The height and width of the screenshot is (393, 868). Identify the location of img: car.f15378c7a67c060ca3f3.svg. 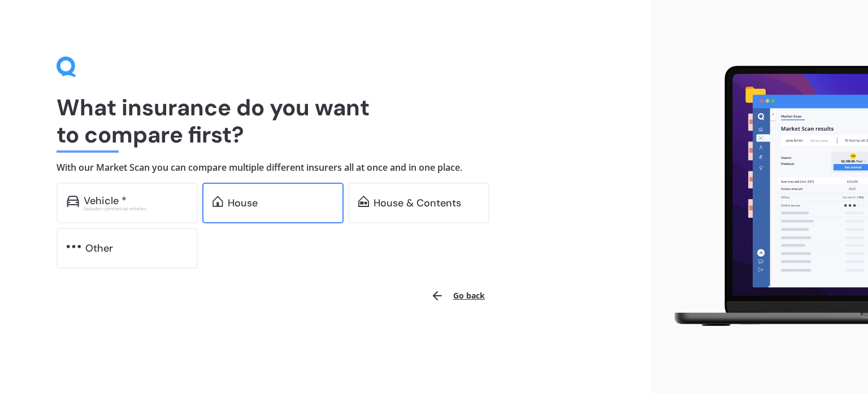
(73, 201).